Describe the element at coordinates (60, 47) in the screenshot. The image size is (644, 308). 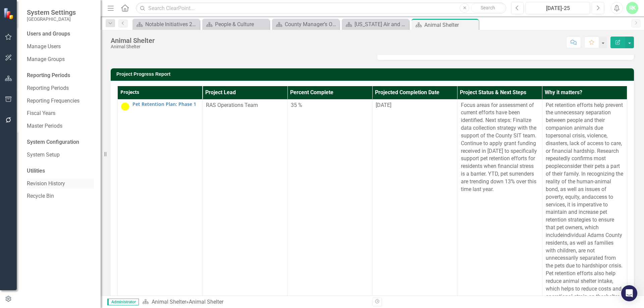
I see `a: Manage Users` at that location.